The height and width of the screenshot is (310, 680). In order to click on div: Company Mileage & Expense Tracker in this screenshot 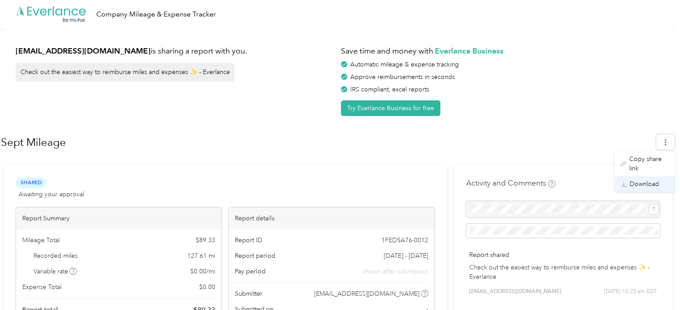, I will do `click(156, 14)`.